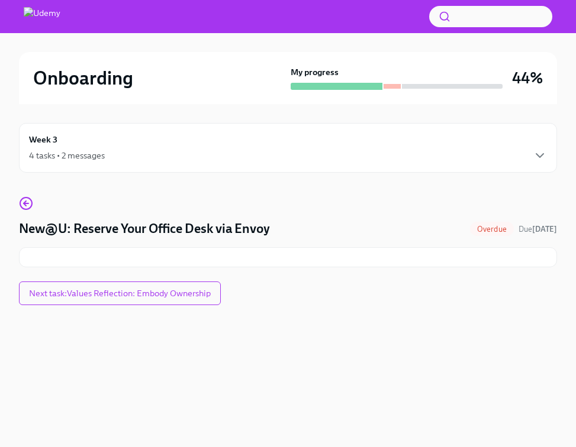 This screenshot has height=447, width=576. Describe the element at coordinates (537, 229) in the screenshot. I see `span: Due` at that location.